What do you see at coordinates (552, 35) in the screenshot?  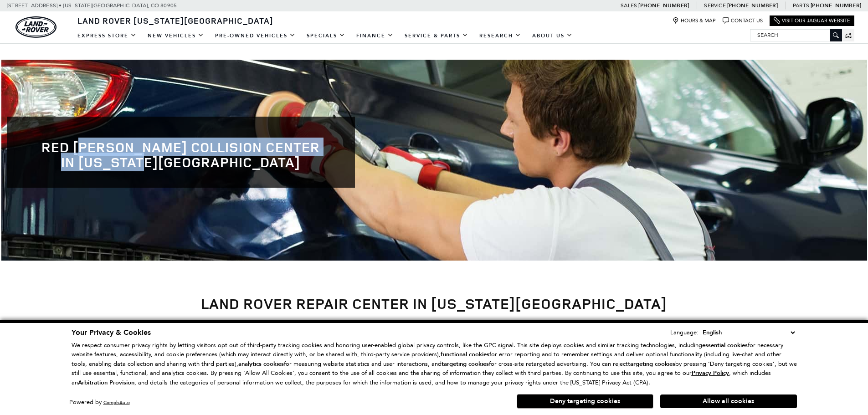 I see `a: About Us` at bounding box center [552, 35].